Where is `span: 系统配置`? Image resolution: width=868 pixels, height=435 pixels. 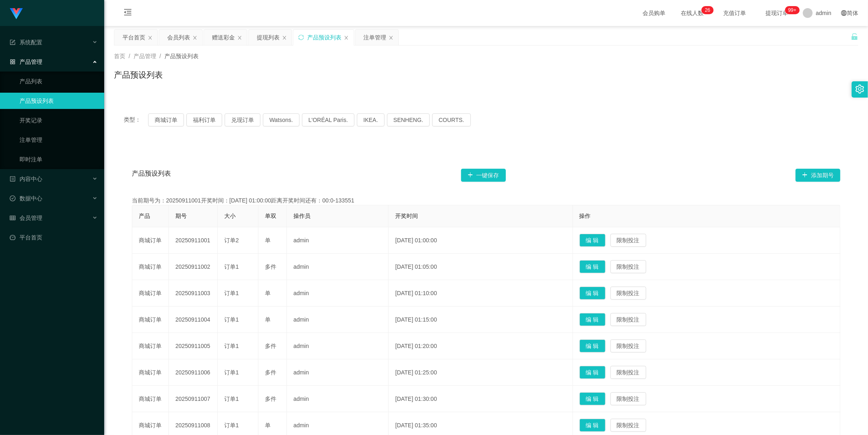 span: 系统配置 is located at coordinates (26, 43).